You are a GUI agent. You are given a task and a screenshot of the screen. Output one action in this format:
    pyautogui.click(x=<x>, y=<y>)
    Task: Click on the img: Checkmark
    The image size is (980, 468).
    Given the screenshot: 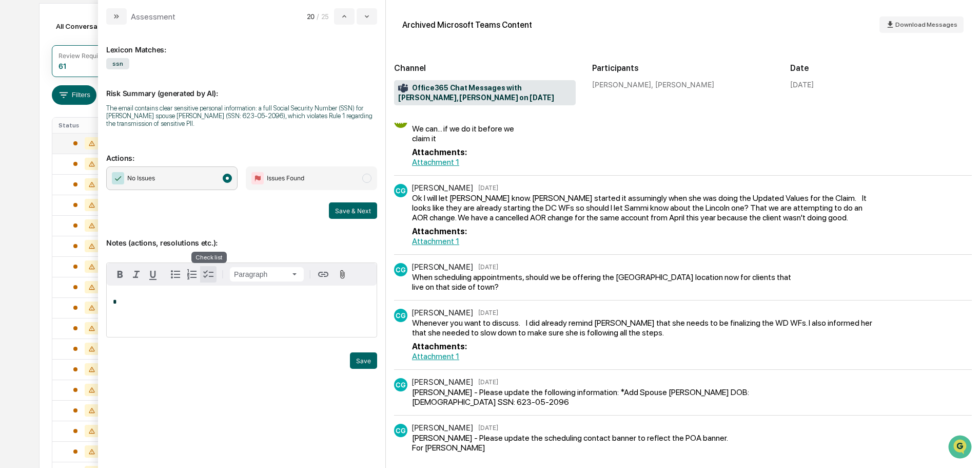 What is the action you would take?
    pyautogui.click(x=118, y=178)
    